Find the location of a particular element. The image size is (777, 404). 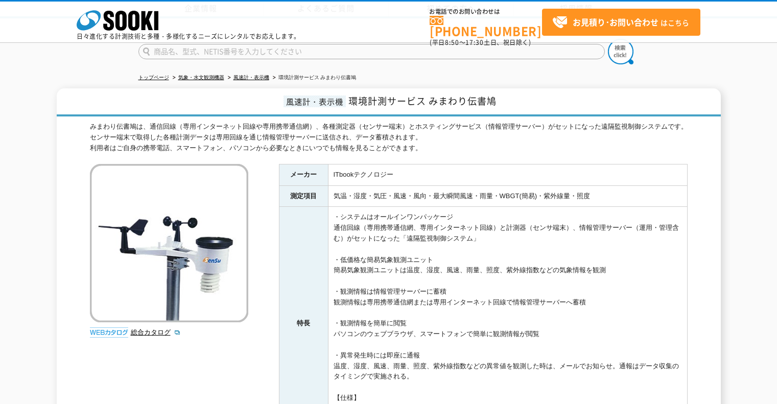

li: 環境計測サービス みまわり伝書鳩 is located at coordinates (314, 78).